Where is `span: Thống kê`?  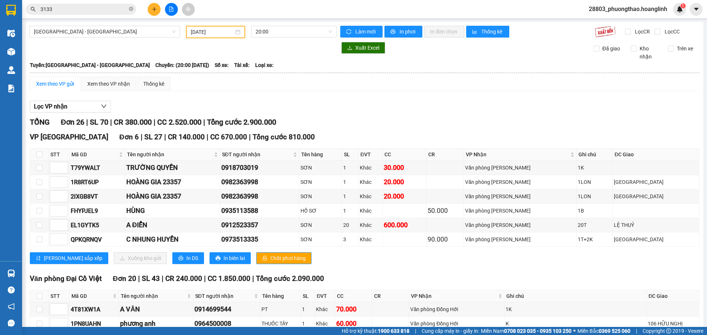 span: Thống kê is located at coordinates (492, 32).